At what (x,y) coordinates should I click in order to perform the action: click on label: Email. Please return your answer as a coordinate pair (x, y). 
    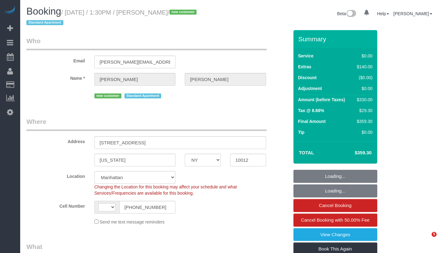
    Looking at the image, I should click on (56, 60).